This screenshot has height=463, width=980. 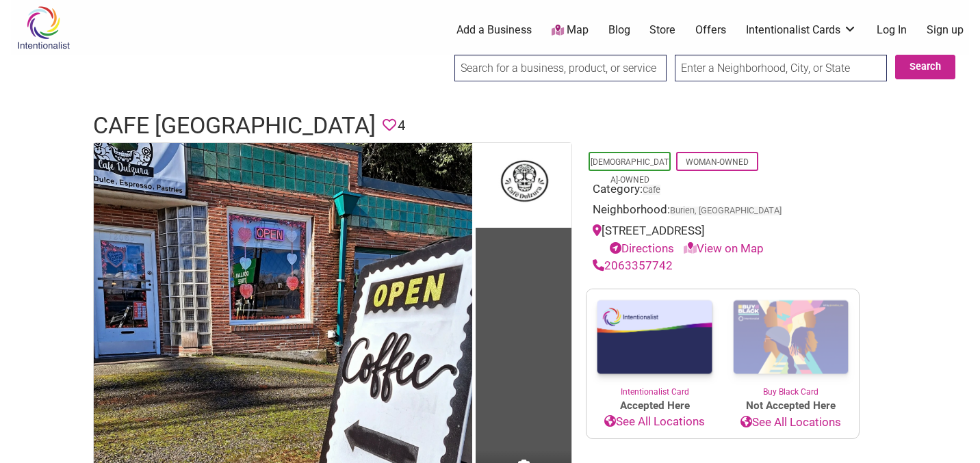 What do you see at coordinates (925, 67) in the screenshot?
I see `button: Search` at bounding box center [925, 67].